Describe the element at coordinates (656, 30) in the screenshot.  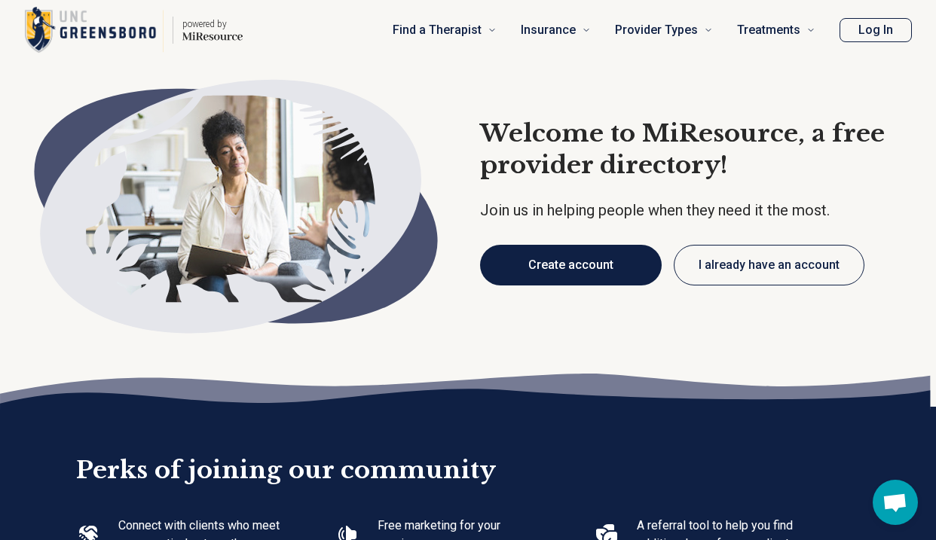
I see `span: Provider Types` at that location.